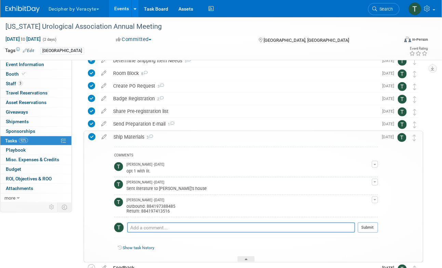  I want to click on span: Playbook, so click(16, 150).